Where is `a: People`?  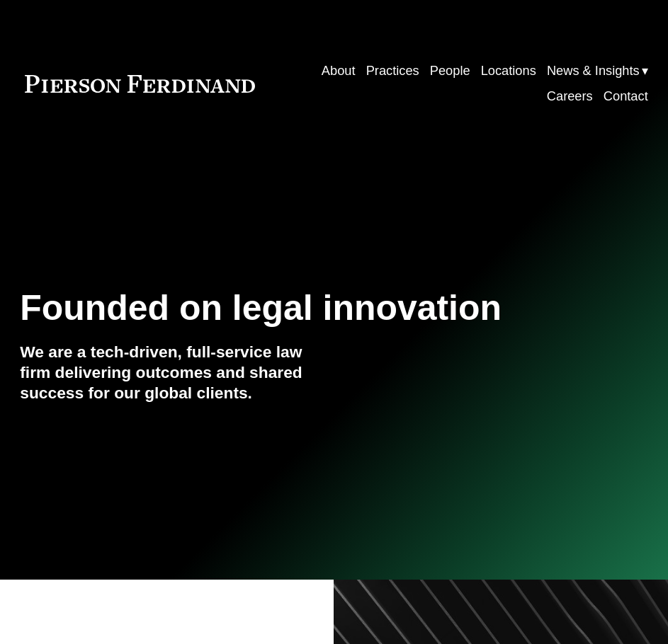
a: People is located at coordinates (450, 70).